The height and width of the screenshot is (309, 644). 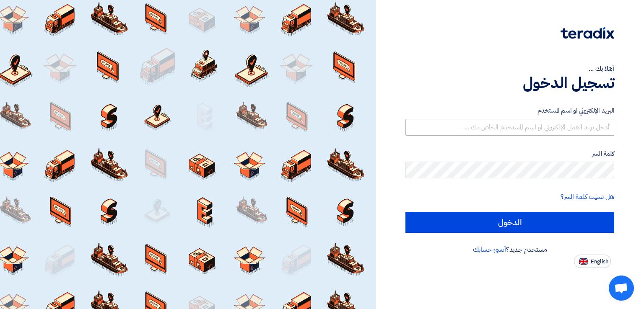 What do you see at coordinates (489, 250) in the screenshot?
I see `a: أنشئ حسابك` at bounding box center [489, 250].